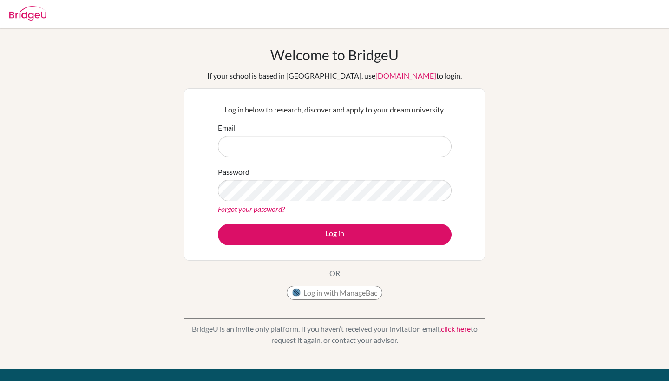  What do you see at coordinates (335, 273) in the screenshot?
I see `p: OR` at bounding box center [335, 273].